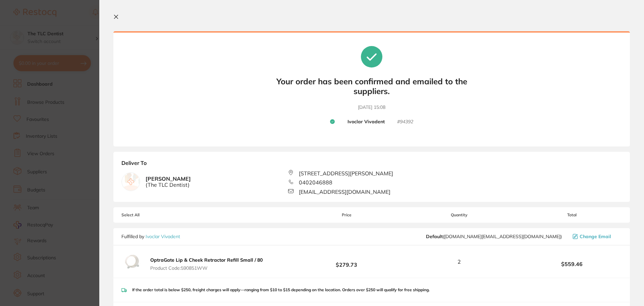 The height and width of the screenshot is (306, 644). Describe the element at coordinates (151, 236) in the screenshot. I see `p: Fulfilled by` at that location.